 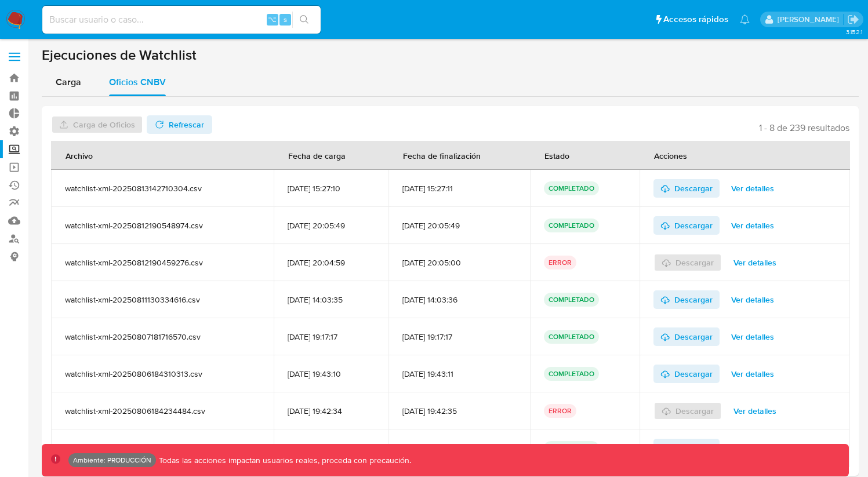 What do you see at coordinates (304, 20) in the screenshot?
I see `button: search-icon` at bounding box center [304, 20].